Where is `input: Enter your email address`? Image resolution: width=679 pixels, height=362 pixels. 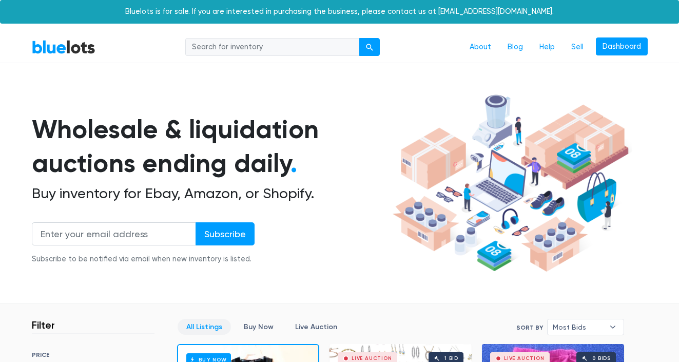
input: Enter your email address is located at coordinates (114, 234).